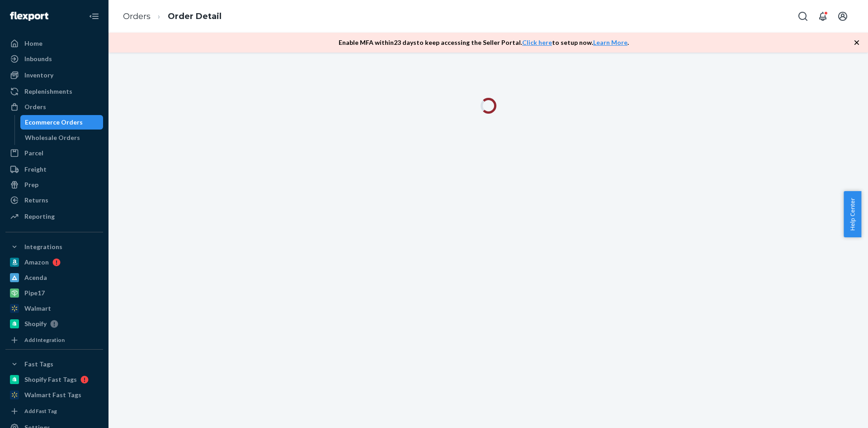 This screenshot has height=428, width=868. Describe the element at coordinates (34, 153) in the screenshot. I see `div: Parcel` at that location.